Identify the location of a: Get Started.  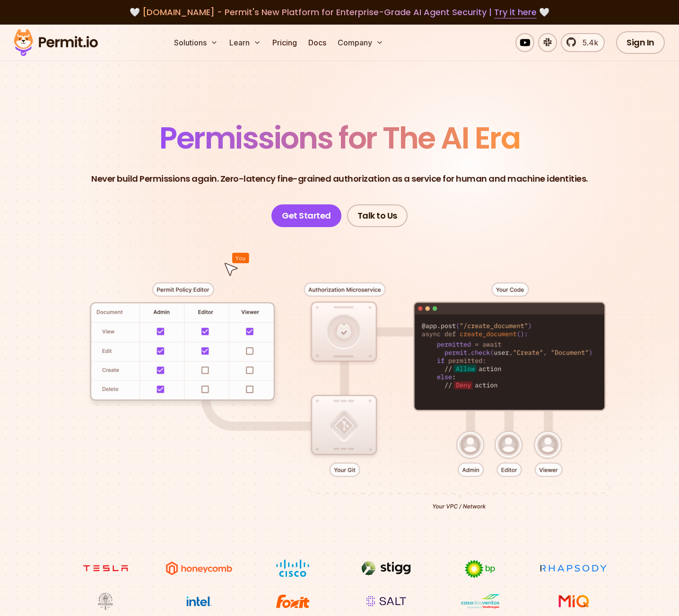
(306, 215).